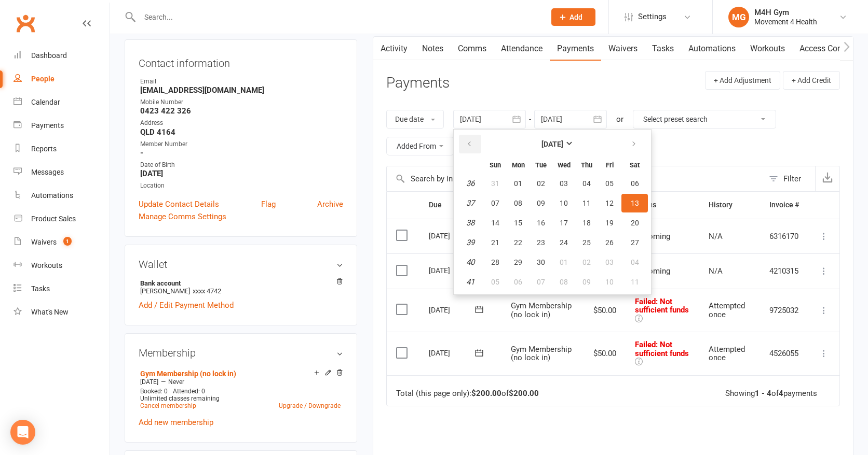  What do you see at coordinates (587, 223) in the screenshot?
I see `button: 18` at bounding box center [587, 223].